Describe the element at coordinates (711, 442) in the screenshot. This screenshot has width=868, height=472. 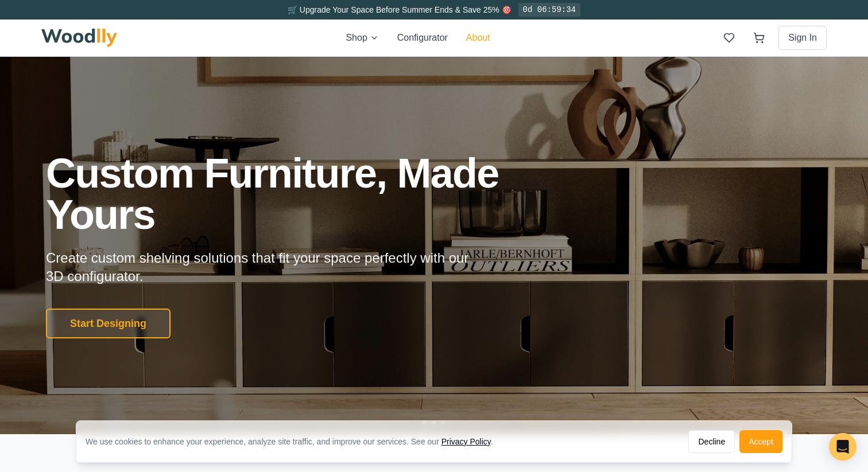
I see `button: Decline` at that location.